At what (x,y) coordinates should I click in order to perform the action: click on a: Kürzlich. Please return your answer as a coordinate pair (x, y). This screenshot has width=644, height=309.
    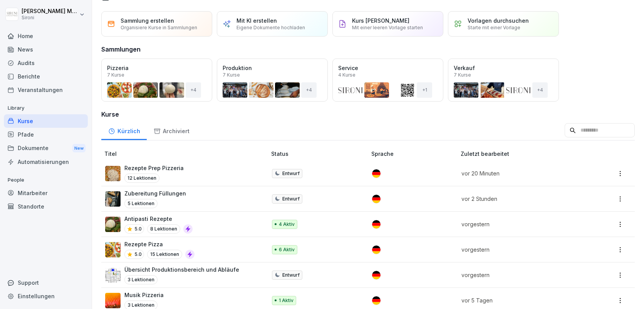
    Looking at the image, I should click on (124, 130).